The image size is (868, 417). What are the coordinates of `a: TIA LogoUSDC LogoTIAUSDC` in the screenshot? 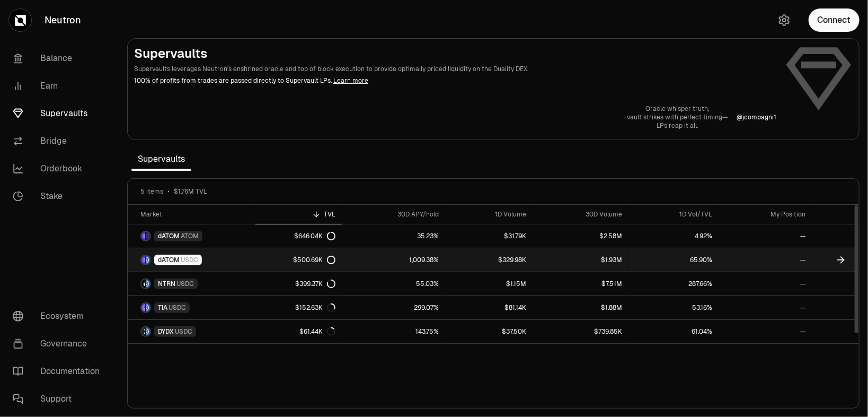 It's located at (191, 307).